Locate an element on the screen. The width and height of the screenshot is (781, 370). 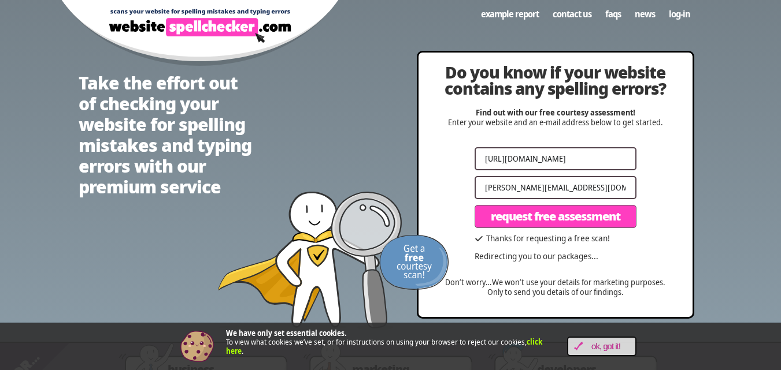
a: click here is located at coordinates (384, 347).